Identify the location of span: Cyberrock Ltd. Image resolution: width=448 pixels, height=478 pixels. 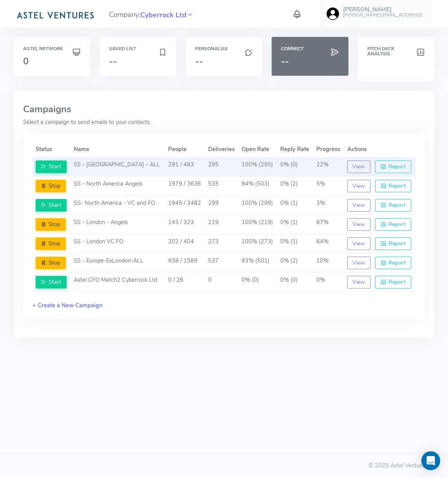
(164, 15).